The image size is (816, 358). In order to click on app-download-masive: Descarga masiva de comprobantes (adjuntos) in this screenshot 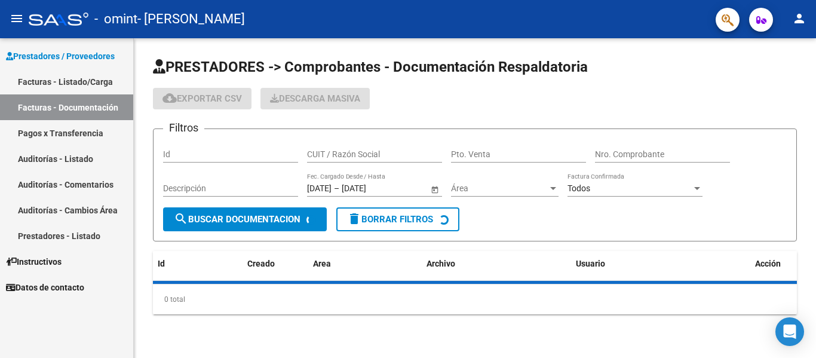, I will do `click(315, 99)`.